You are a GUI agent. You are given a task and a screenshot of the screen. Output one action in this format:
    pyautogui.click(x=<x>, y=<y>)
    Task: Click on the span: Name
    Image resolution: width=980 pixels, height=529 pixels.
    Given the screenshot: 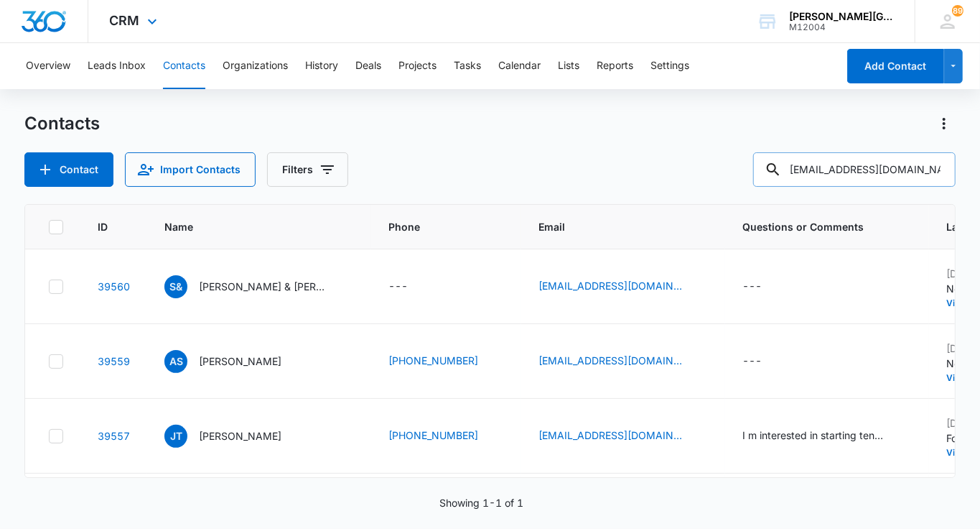 What is the action you would take?
    pyautogui.click(x=249, y=226)
    